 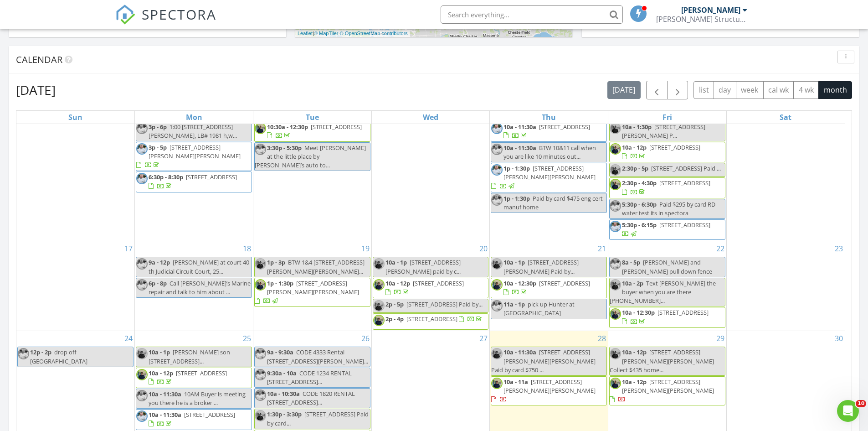 I want to click on a: Go to August 29, 2025, so click(x=720, y=338).